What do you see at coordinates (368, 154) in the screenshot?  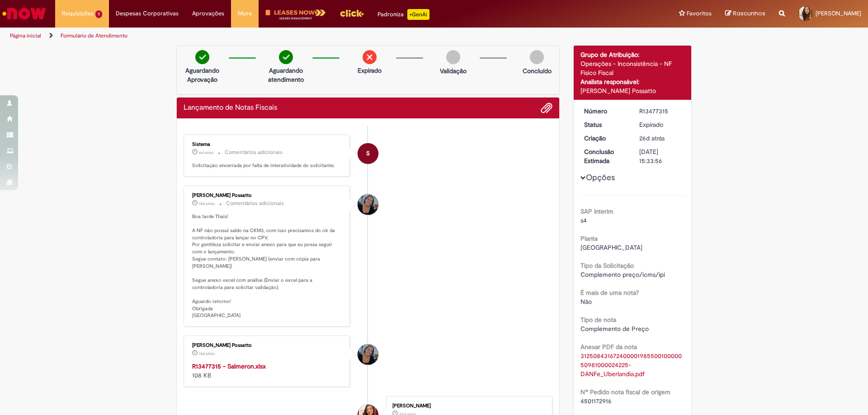 I see `span: S` at bounding box center [368, 154].